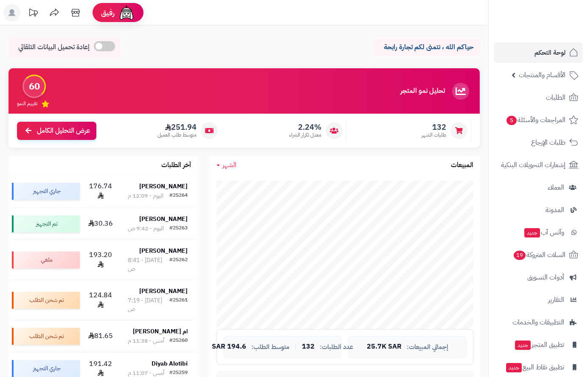  What do you see at coordinates (46, 224) in the screenshot?
I see `div: تم التجهيز` at bounding box center [46, 224].